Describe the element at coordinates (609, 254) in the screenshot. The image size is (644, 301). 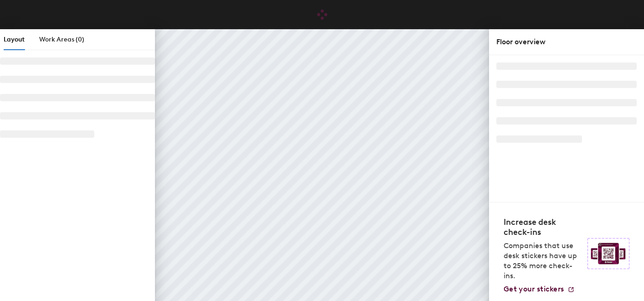
I see `img: Sticker logo` at that location.